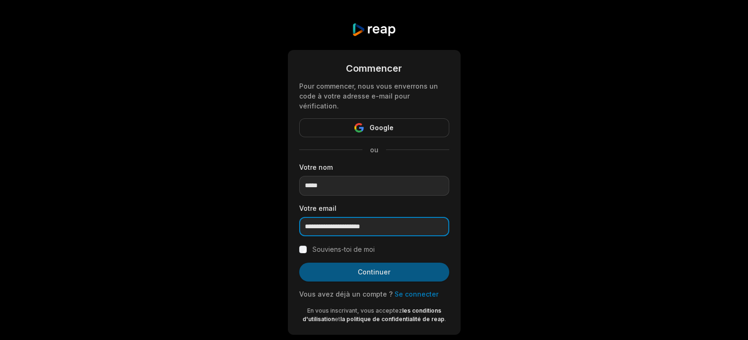  I want to click on a: la politique de confidentialité de reap, so click(392, 319).